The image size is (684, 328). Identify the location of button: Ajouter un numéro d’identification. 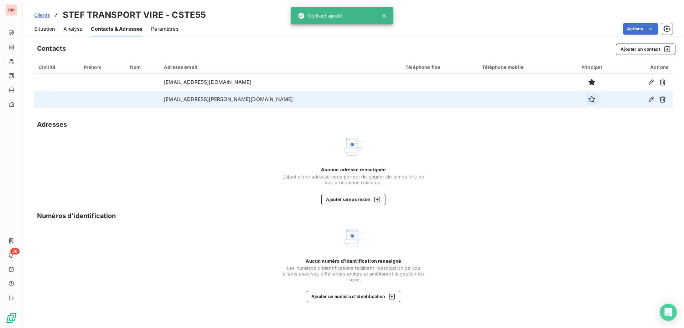
(354, 296).